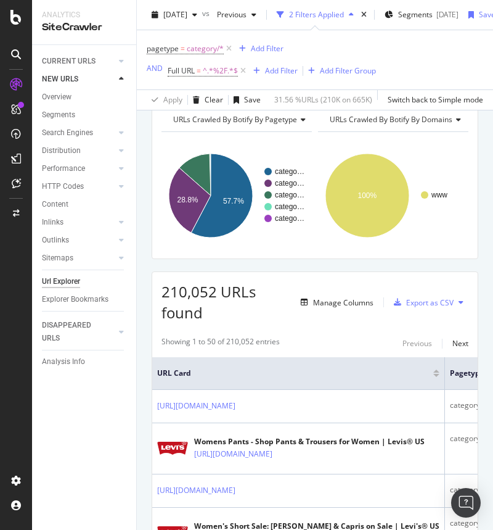 This screenshot has height=530, width=493. I want to click on button: Save, so click(245, 100).